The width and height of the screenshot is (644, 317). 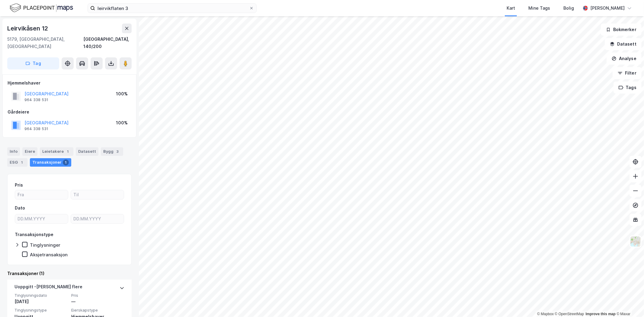 What do you see at coordinates (30, 151) in the screenshot?
I see `div: Eiere` at bounding box center [30, 151].